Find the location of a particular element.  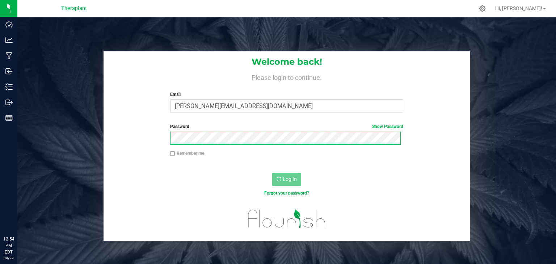

inline-svg: Reports is located at coordinates (9, 118).